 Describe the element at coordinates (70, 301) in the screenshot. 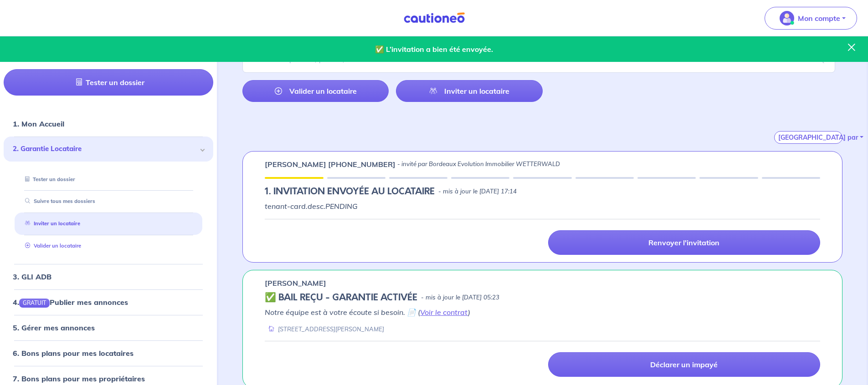

I see `a: 4.GRATUITPublier mes annonces` at that location.